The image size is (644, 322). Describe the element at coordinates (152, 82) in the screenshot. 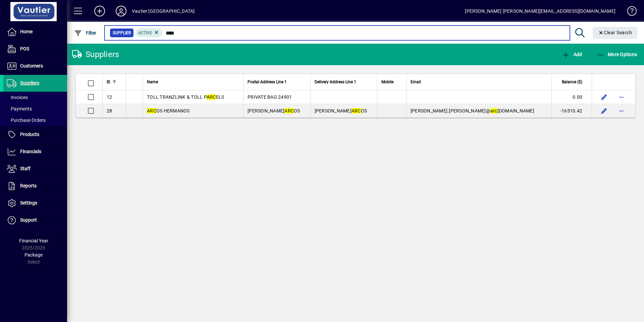

I see `span: Name` at that location.